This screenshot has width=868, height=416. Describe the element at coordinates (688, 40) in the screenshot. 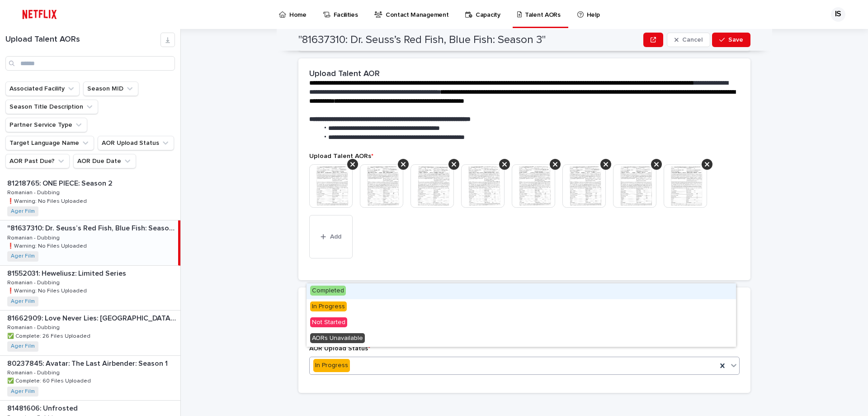

I see `button: Cancel` at that location.